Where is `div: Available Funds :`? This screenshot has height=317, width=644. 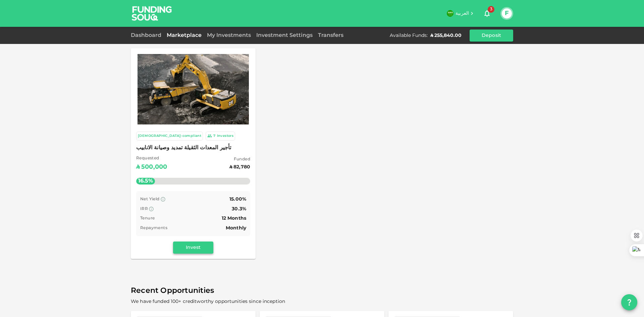 div: Available Funds : is located at coordinates (409, 35).